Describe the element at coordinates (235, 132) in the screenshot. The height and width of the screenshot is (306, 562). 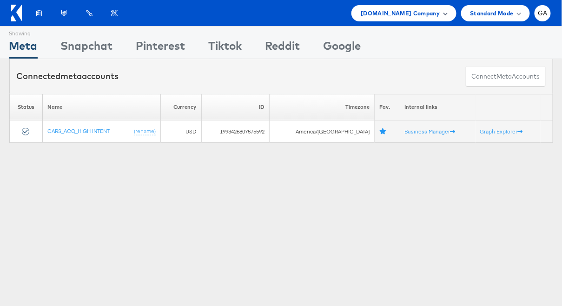
I see `td: 1993426807575592` at that location.